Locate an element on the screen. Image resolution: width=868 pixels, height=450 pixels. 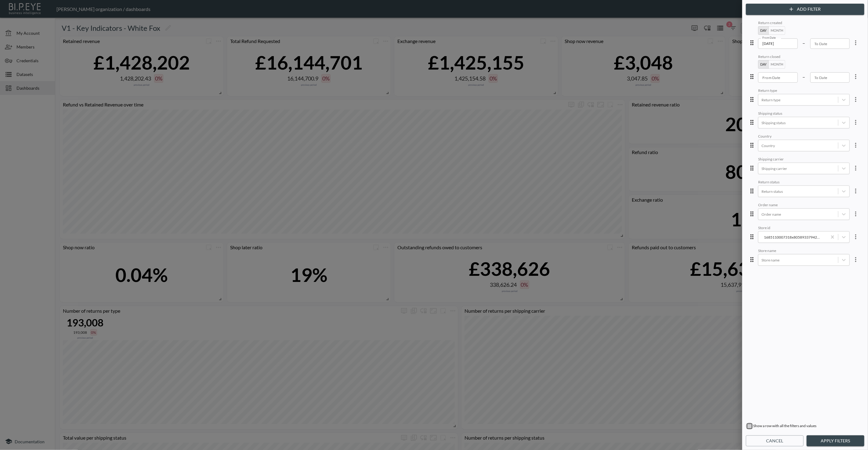
div: Store id is located at coordinates (803, 228).